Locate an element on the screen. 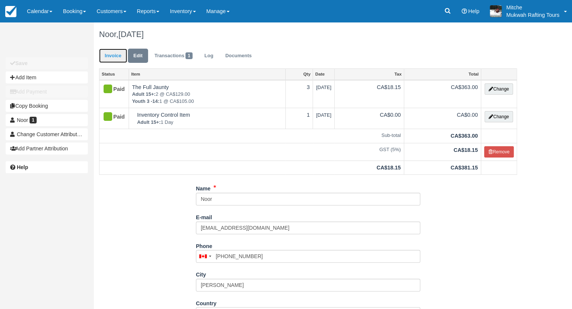 This screenshot has height=309, width=572. a: Help is located at coordinates (47, 167).